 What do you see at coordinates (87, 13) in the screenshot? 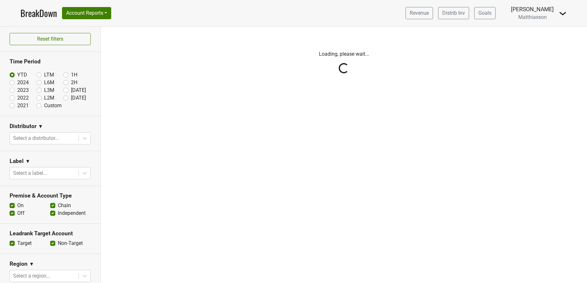
I see `button: Account Reports` at bounding box center [87, 13].